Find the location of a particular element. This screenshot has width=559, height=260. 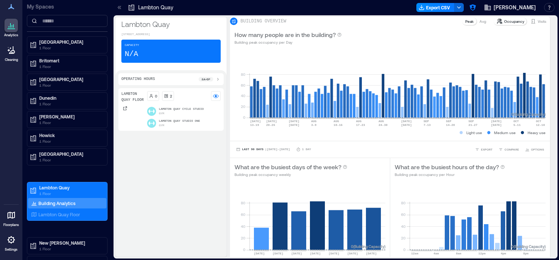

text: 5-11 is located at coordinates (516, 125).